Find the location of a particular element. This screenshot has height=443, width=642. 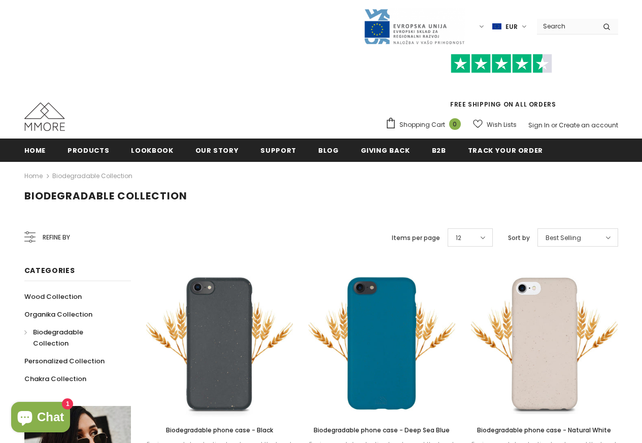

span: Categories is located at coordinates (50, 270).